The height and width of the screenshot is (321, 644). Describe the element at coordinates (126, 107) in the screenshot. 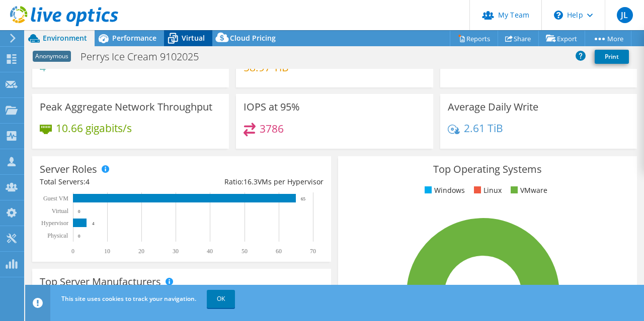

I see `h3: Peak Aggregate Network Throughput` at that location.